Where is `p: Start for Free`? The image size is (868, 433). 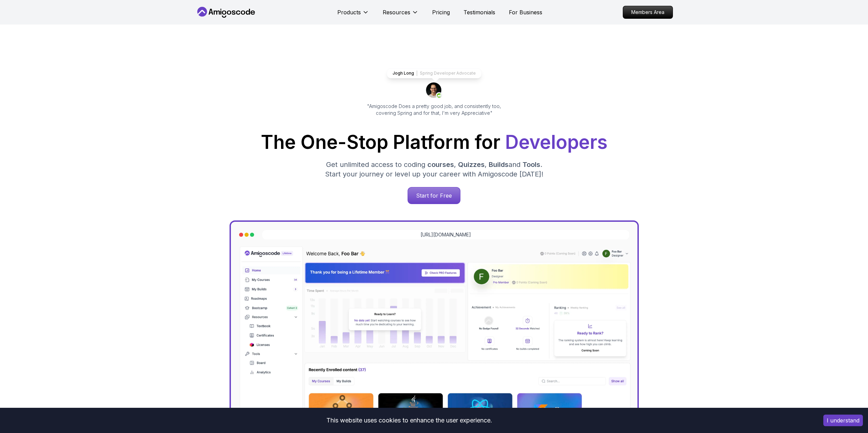
p: Start for Free is located at coordinates (434, 196).